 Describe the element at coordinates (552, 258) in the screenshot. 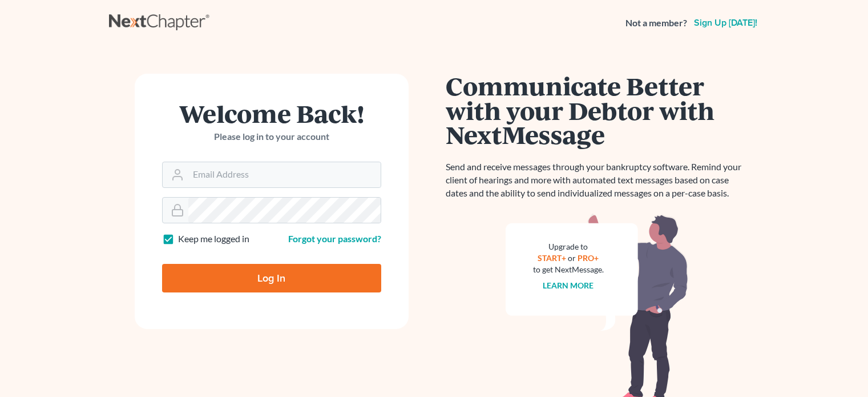

I see `a: START+` at that location.